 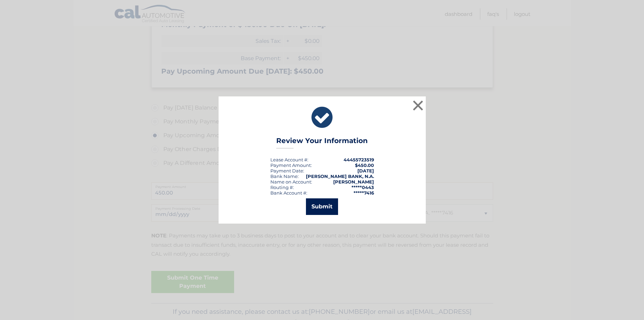 I want to click on div: Payment Amount:, so click(x=291, y=165).